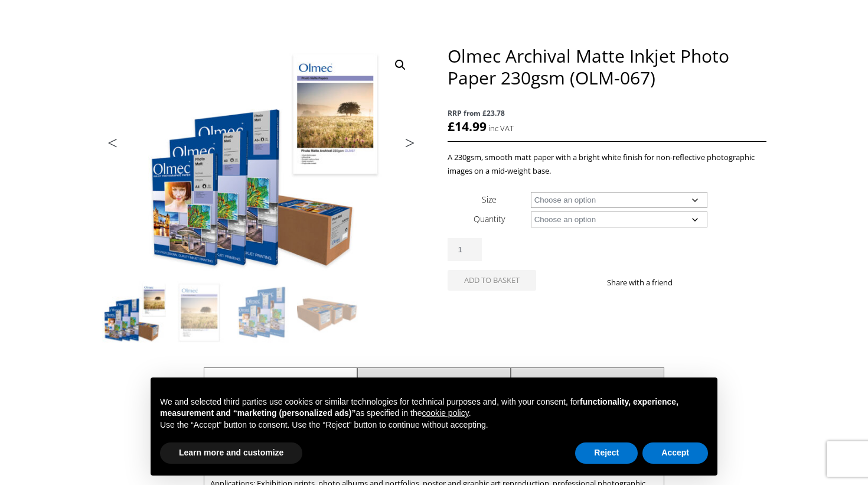  Describe the element at coordinates (607, 164) in the screenshot. I see `p: A 230gsm, smooth matt paper with a bright white finish for non-reflective photographic images on ...` at that location.